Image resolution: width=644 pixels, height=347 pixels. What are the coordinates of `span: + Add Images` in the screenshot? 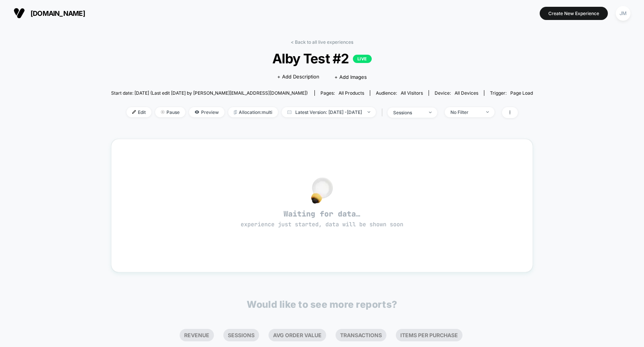 It's located at (350, 77).